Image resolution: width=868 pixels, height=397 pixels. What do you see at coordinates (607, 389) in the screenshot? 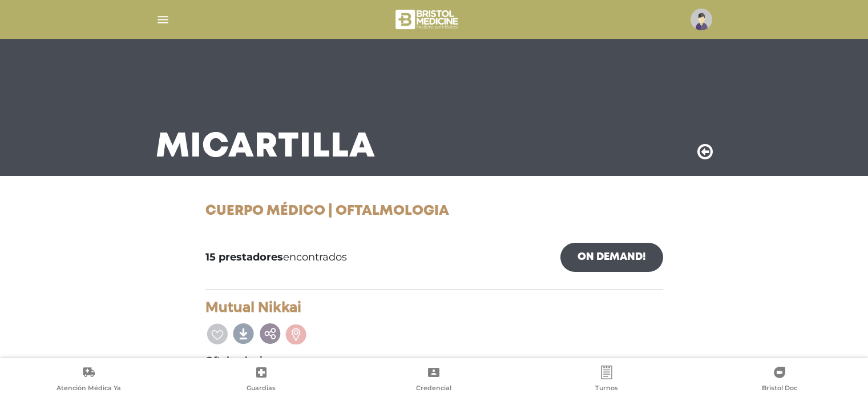
I see `span: Turnos` at bounding box center [607, 389].